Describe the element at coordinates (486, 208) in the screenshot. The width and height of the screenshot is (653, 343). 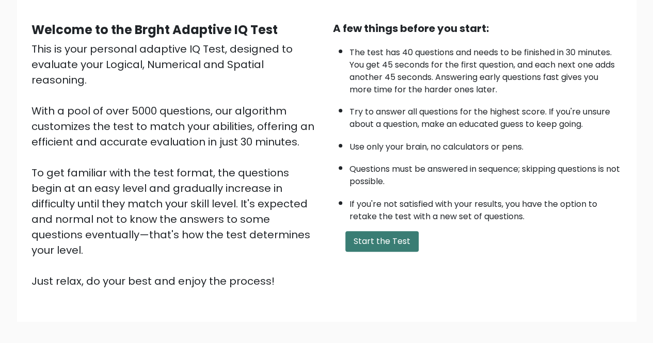
I see `li: If you're not satisfied with your results, you have the option to retake the test with a new set ...` at that location.